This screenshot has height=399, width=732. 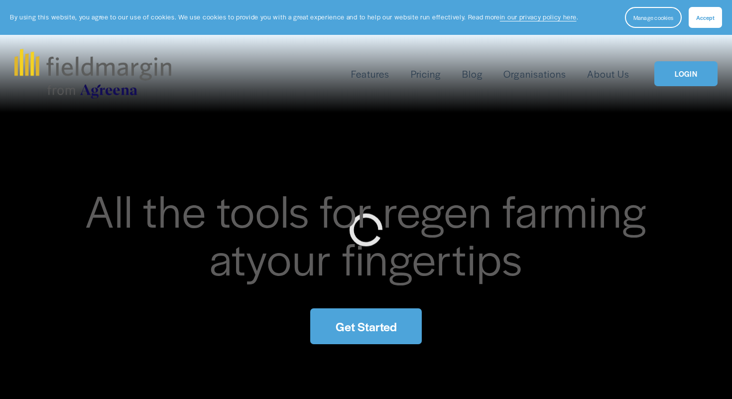 I want to click on a: folder dropdown, so click(x=370, y=74).